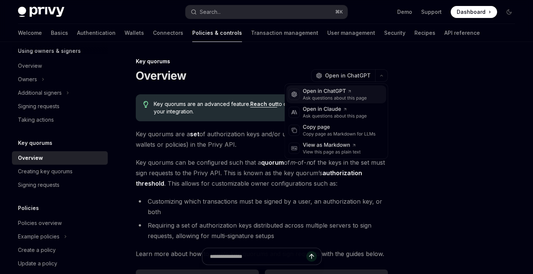 The image size is (533, 274). I want to click on div: Search..., so click(210, 12).